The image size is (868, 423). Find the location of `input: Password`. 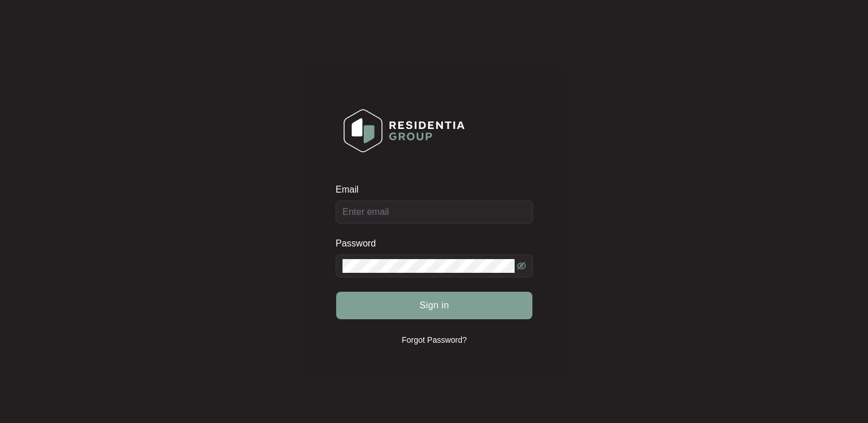

input: Password is located at coordinates (429, 266).